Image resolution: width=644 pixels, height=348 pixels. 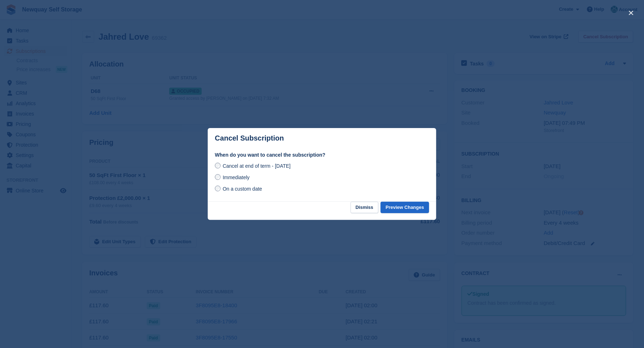 I want to click on input: On a custom date, so click(x=218, y=188).